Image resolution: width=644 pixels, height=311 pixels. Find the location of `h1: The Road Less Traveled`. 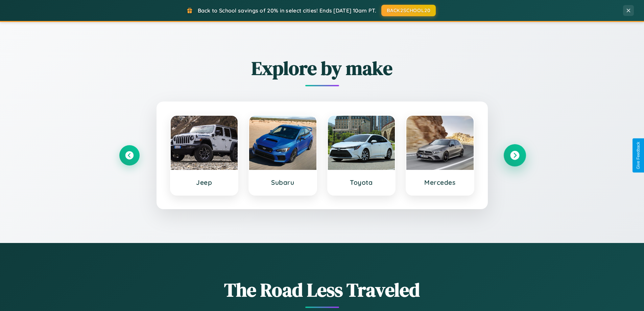

h1: The Road Less Traveled is located at coordinates (322, 290).